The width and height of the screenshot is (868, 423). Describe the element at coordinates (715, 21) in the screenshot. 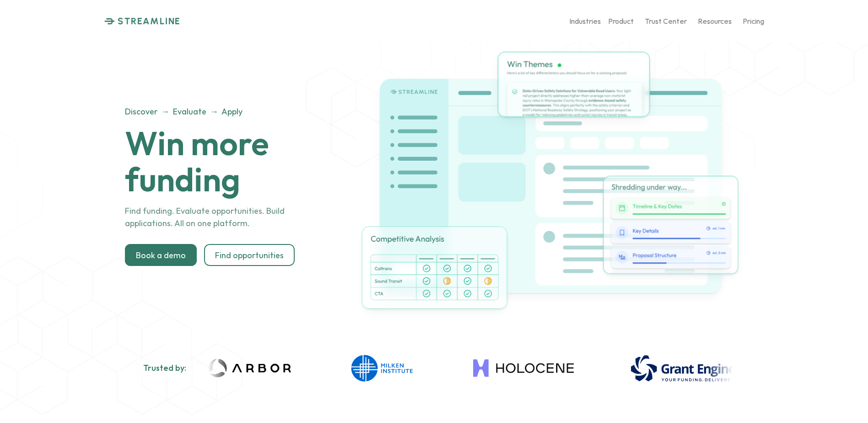

I see `a: Resources` at that location.